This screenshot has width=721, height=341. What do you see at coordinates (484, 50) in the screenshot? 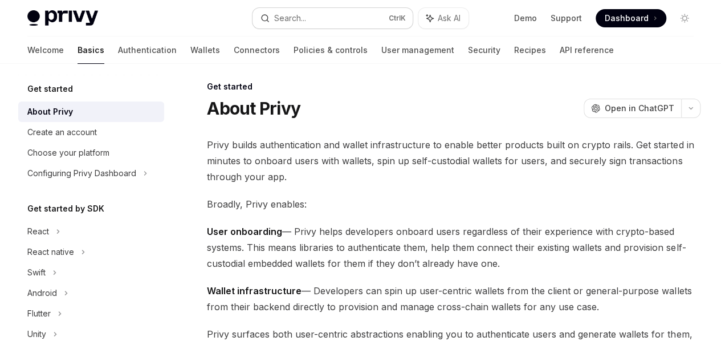
I see `a: Security` at bounding box center [484, 50].